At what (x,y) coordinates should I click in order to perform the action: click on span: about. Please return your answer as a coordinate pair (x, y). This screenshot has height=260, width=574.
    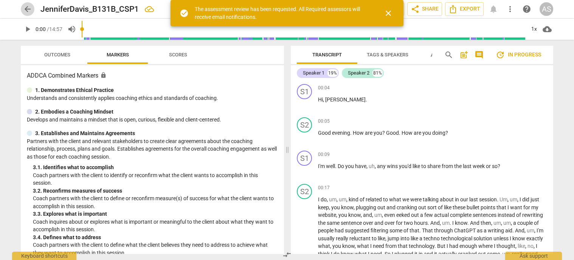
    Looking at the image, I should click on (447, 199).